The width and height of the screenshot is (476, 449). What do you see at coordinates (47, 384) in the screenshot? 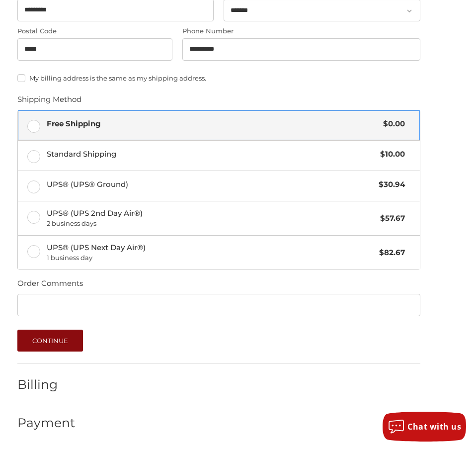
I see `h2: Billing` at bounding box center [47, 384].